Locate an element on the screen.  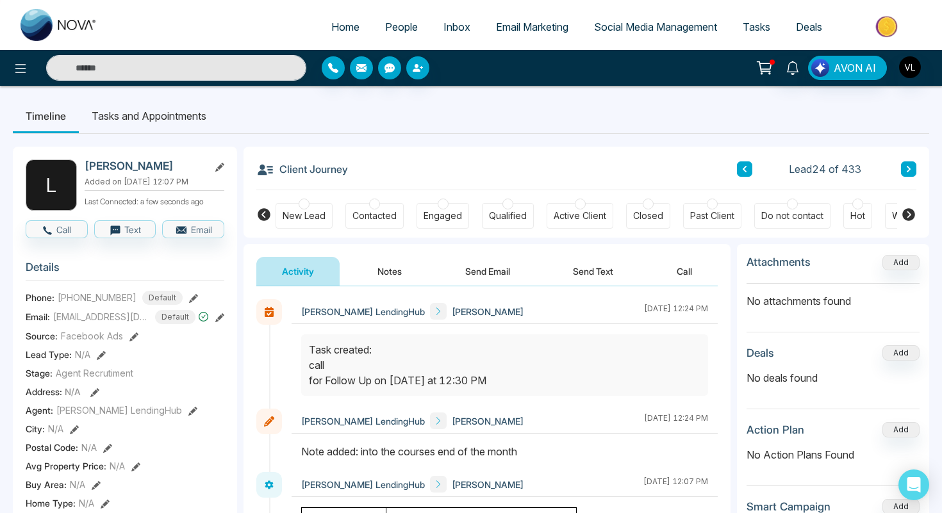
p: No deals found is located at coordinates (833, 378).